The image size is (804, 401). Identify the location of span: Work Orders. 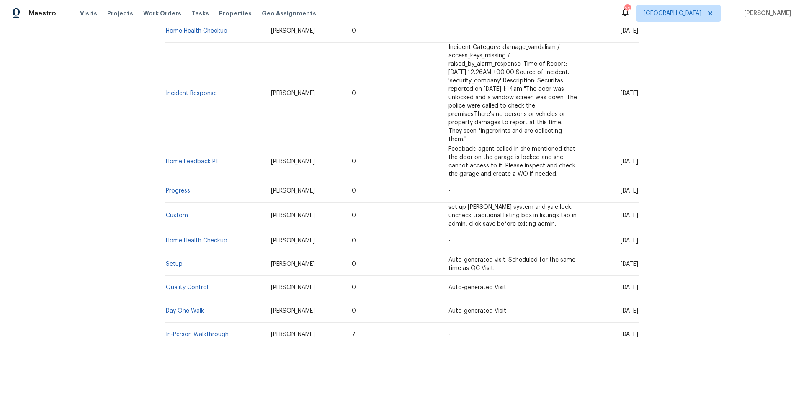
(162, 13).